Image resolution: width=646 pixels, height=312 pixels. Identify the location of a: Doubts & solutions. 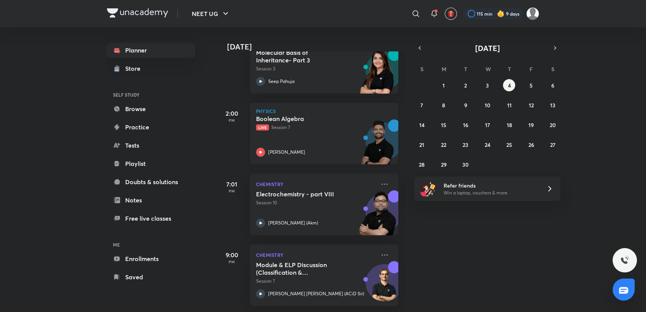
(151, 182).